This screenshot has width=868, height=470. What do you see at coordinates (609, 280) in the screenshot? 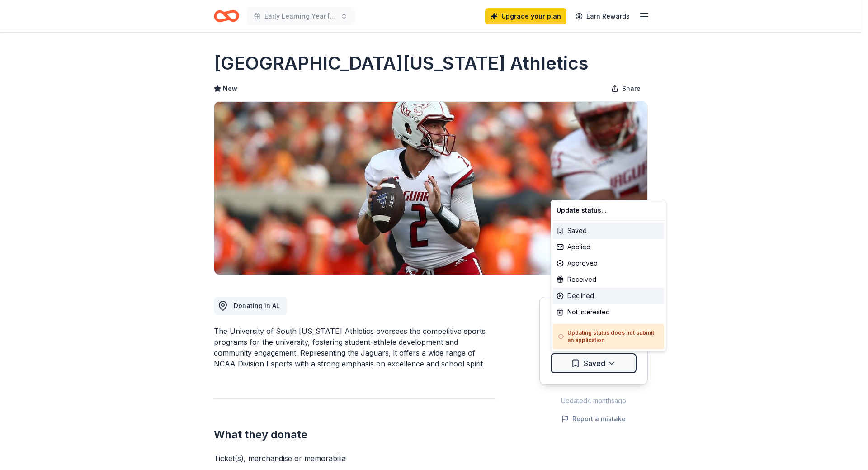
I see `div: Received` at bounding box center [609, 280].